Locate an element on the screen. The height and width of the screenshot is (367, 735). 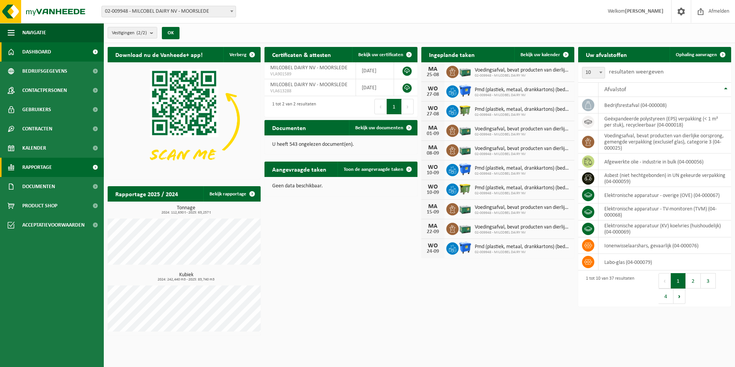
div: 25-08 is located at coordinates (433, 75).